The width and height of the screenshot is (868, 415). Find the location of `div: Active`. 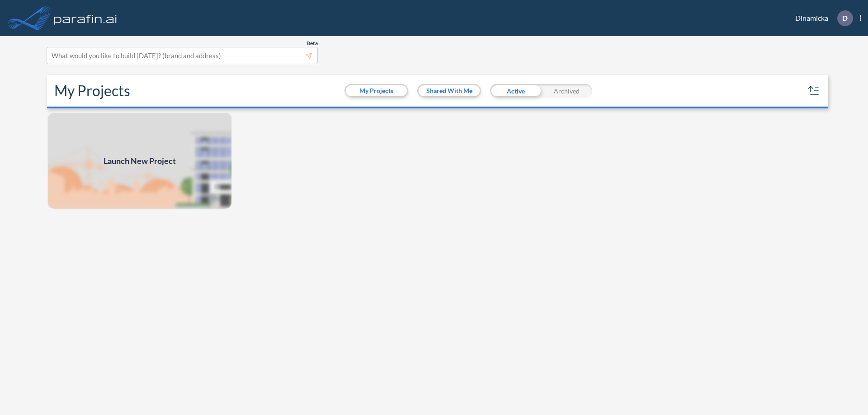

div: Active is located at coordinates (515, 91).